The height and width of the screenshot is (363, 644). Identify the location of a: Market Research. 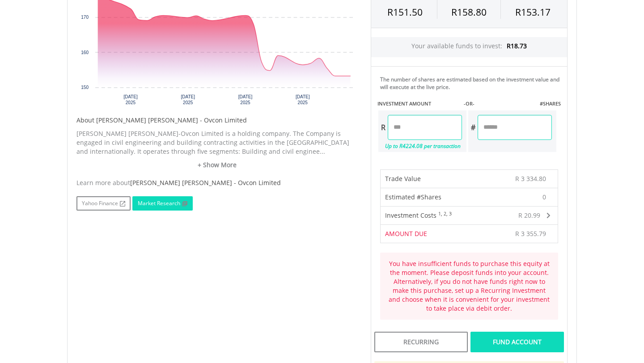
(162, 204).